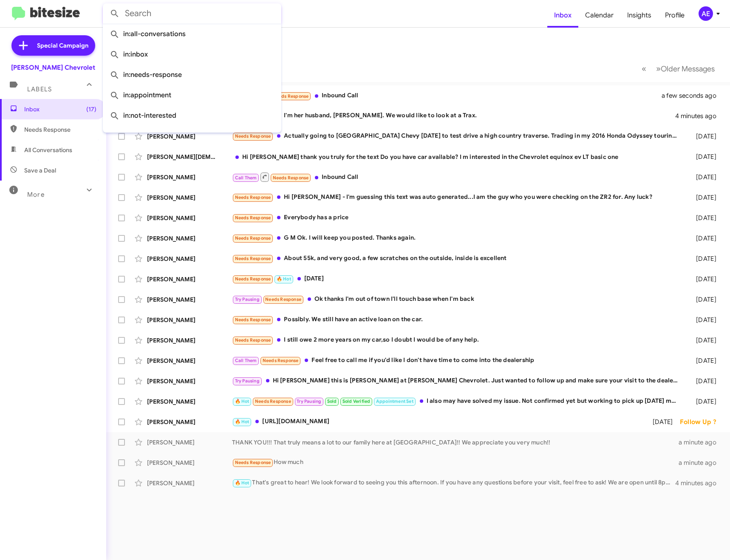  Describe the element at coordinates (706, 14) in the screenshot. I see `button: AE` at that location.